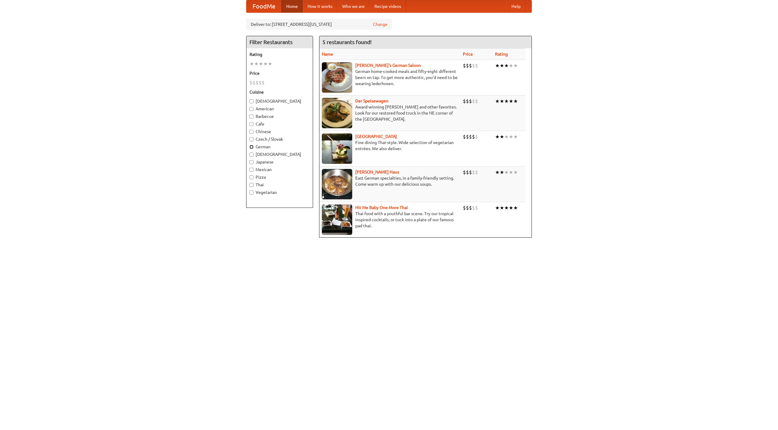 This screenshot has height=430, width=778. What do you see at coordinates (251, 162) in the screenshot?
I see `input: Japanese` at bounding box center [251, 162].